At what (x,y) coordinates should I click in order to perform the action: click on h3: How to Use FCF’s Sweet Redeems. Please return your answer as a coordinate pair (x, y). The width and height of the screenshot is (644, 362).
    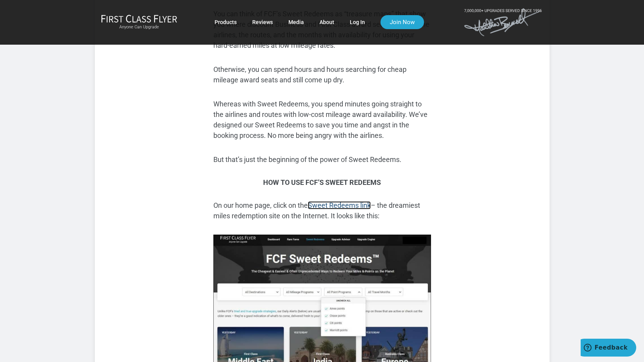
    Looking at the image, I should click on (323, 183).